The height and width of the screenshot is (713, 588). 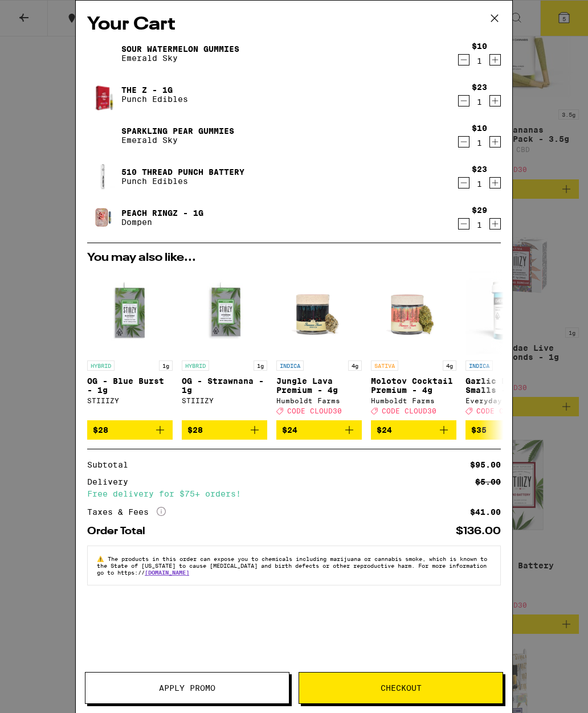 I want to click on a: Open page for Garlic Dreams Smalls - 3.5g from Everyday, so click(x=508, y=345).